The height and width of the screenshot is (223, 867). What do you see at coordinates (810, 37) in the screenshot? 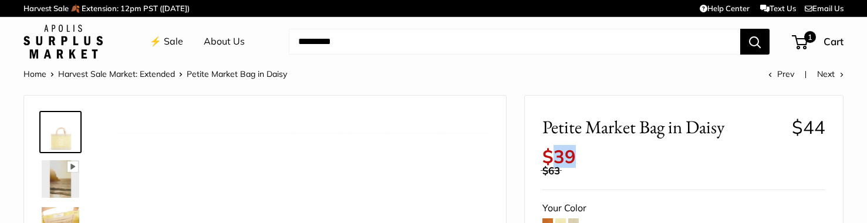
I see `span: 1` at bounding box center [810, 37].